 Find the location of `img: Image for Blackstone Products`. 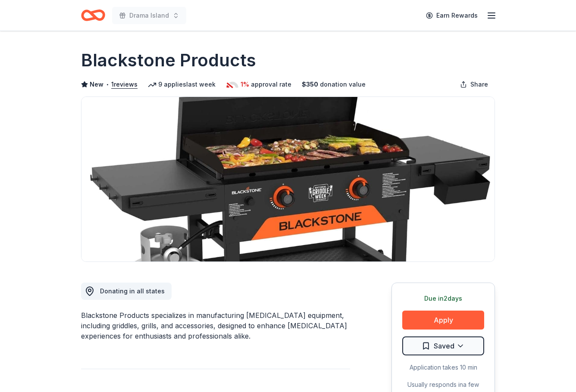

img: Image for Blackstone Products is located at coordinates (288, 179).